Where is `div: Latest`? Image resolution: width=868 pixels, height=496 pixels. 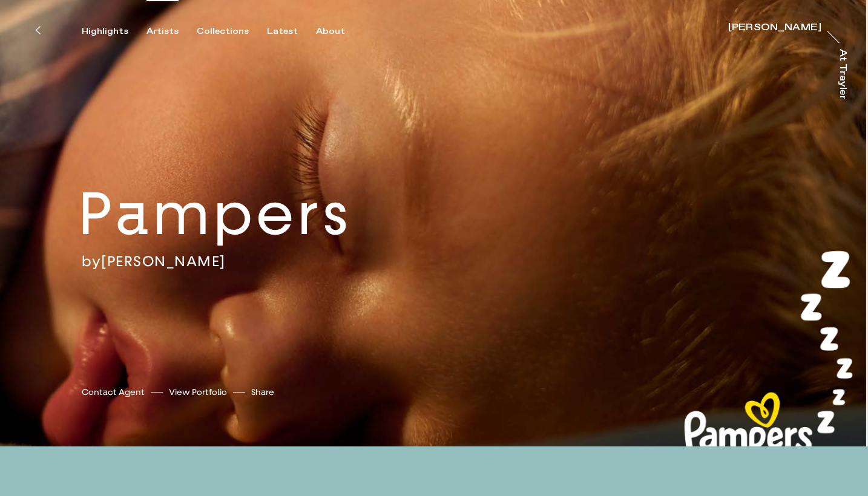
div: Latest is located at coordinates (282, 31).